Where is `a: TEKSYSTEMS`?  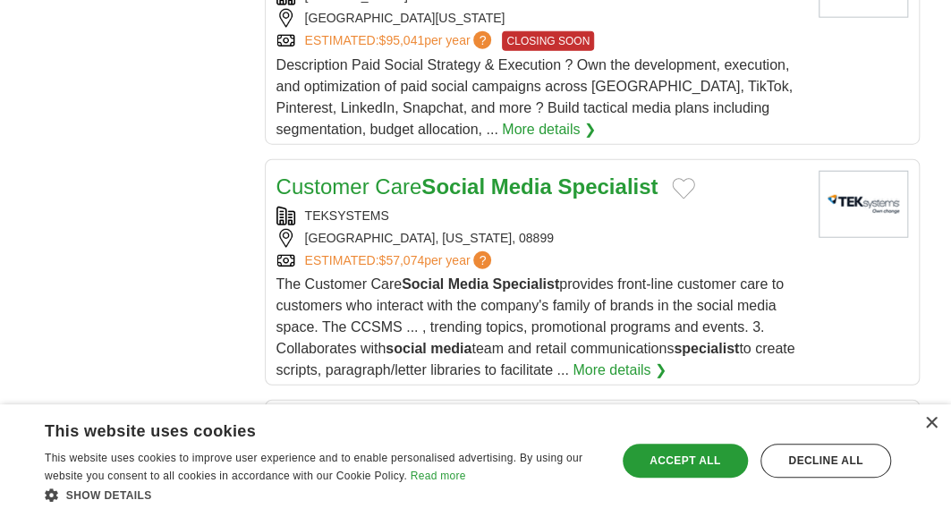
a: TEKSYSTEMS is located at coordinates (347, 216).